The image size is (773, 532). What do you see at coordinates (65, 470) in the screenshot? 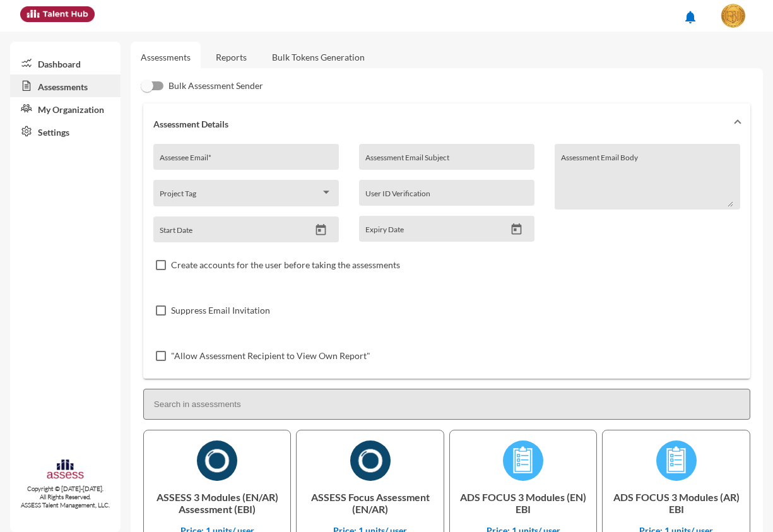
I see `img: assesscompany-logo.png` at bounding box center [65, 470].